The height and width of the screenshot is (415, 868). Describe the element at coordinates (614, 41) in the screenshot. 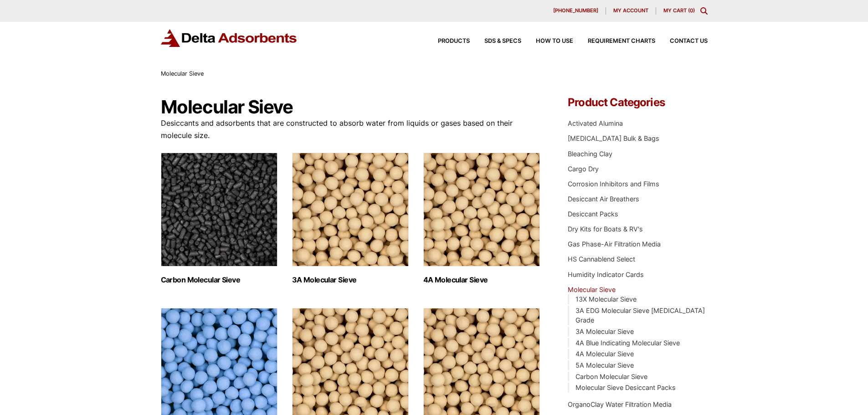

I see `a: Requirement Charts` at that location.